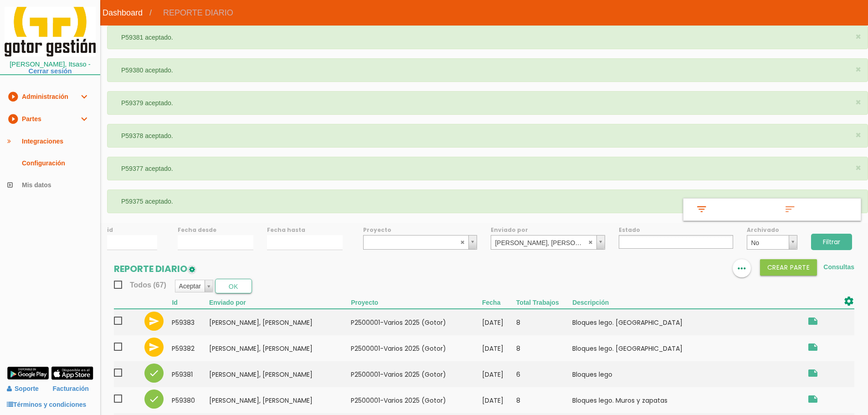 This screenshot has width=868, height=415. I want to click on td: Bloques lego, so click(687, 374).